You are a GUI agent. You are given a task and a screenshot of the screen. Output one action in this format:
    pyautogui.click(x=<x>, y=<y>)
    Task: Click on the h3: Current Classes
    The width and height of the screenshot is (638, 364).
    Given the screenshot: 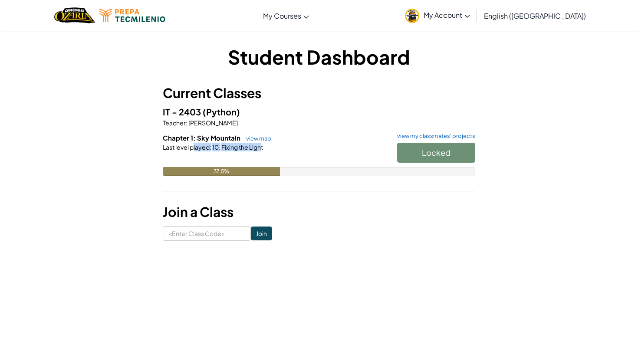 What is the action you would take?
    pyautogui.click(x=319, y=93)
    